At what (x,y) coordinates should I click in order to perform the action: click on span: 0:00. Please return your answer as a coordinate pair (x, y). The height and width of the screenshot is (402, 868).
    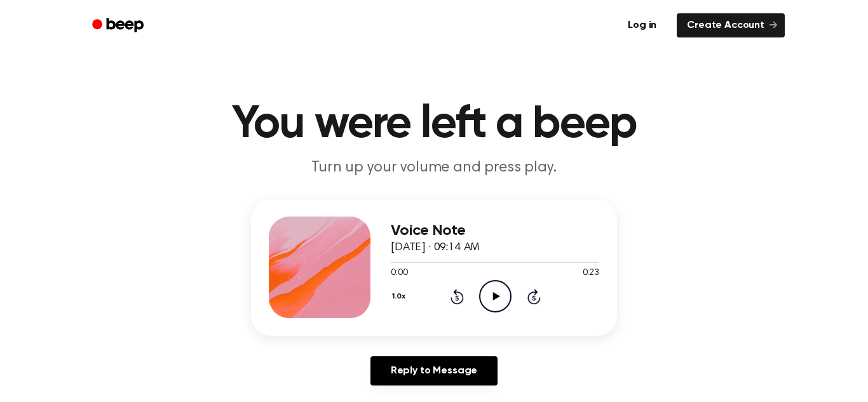
    Looking at the image, I should click on (399, 273).